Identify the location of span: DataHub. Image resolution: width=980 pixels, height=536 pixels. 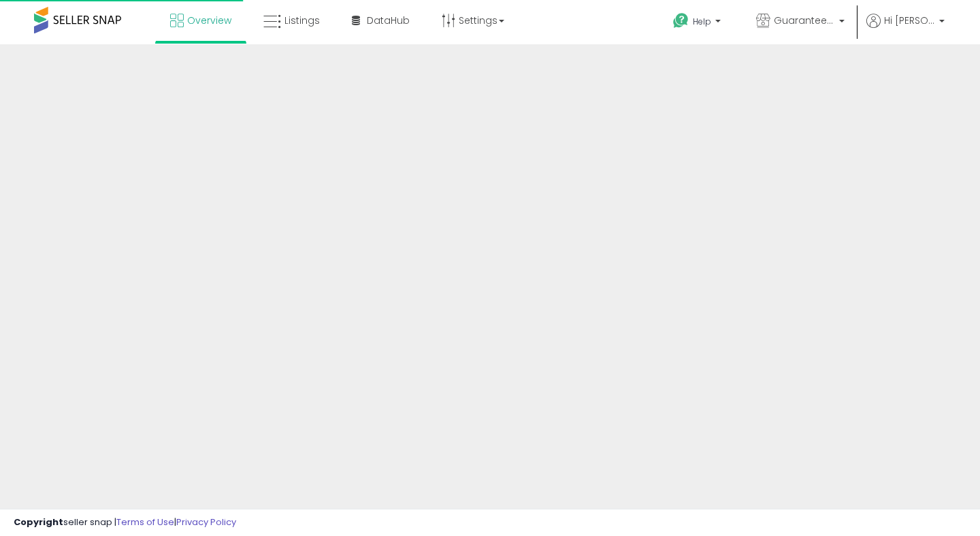
(388, 20).